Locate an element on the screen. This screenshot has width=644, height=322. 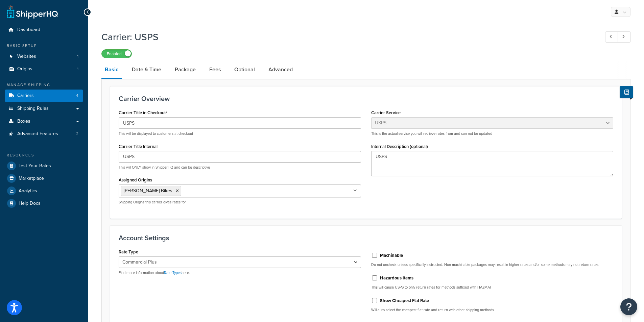
label: Enabled is located at coordinates (116, 54).